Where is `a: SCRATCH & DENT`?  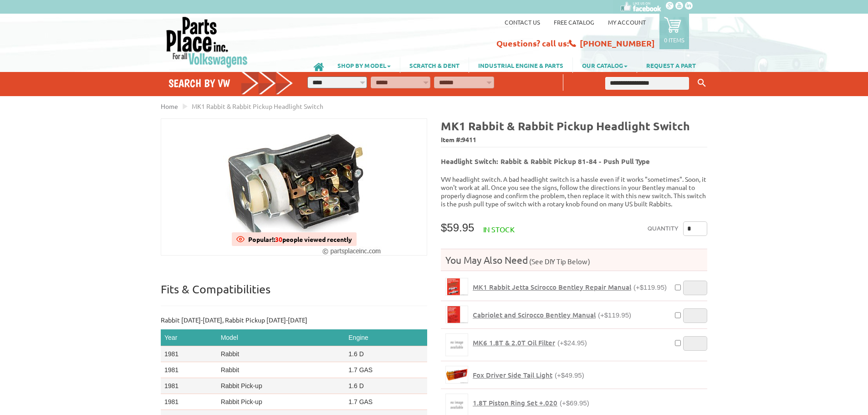
a: SCRATCH & DENT is located at coordinates (435, 65).